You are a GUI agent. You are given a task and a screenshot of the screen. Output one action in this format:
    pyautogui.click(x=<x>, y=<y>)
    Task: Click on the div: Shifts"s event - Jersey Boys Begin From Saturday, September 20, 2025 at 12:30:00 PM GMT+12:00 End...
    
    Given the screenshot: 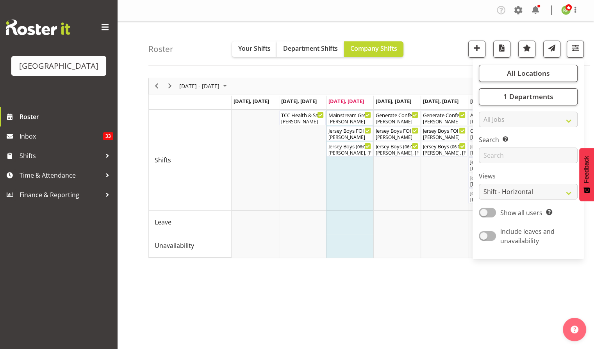 What is the action you would take?
    pyautogui.click(x=491, y=165)
    